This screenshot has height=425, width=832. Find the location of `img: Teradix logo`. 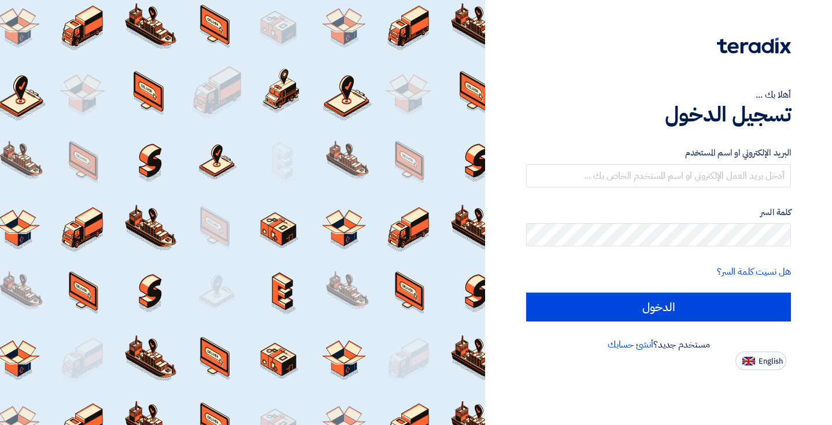

img: Teradix logo is located at coordinates (754, 46).